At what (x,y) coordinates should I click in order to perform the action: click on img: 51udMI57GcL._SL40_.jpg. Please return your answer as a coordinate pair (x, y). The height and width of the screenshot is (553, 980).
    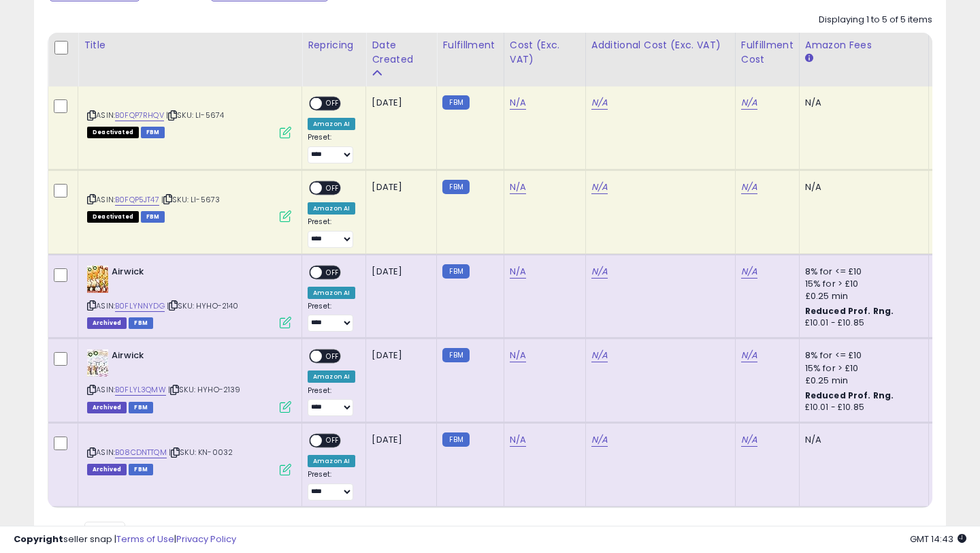
    Looking at the image, I should click on (98, 280).